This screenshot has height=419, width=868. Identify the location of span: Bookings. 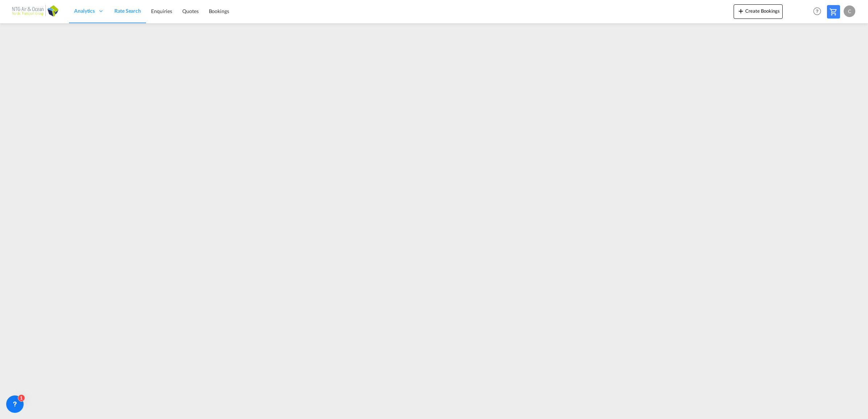
(219, 11).